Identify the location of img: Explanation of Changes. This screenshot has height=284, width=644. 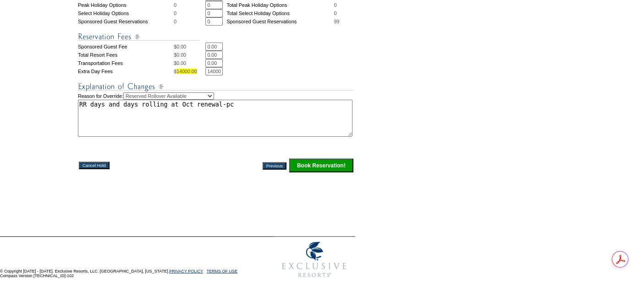
(216, 87).